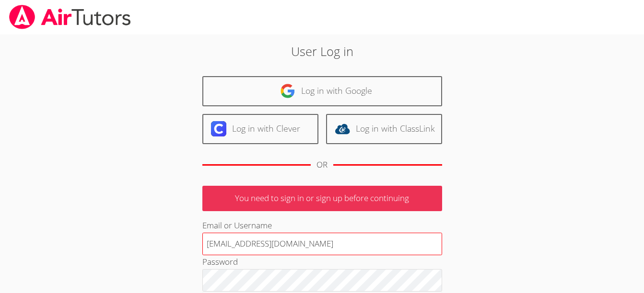 Image resolution: width=644 pixels, height=293 pixels. Describe the element at coordinates (237, 225) in the screenshot. I see `label: Email or Username` at that location.